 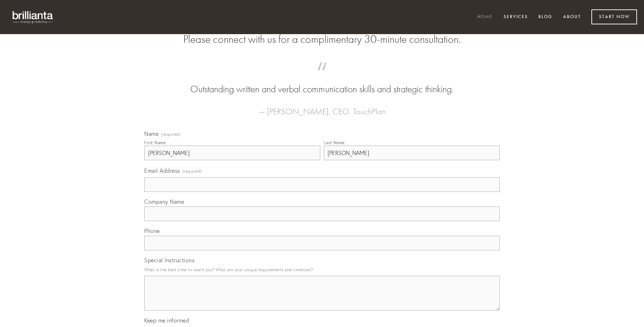 What do you see at coordinates (322, 82) in the screenshot?
I see `blockquote: Outstanding written and verbal communication skills and strategic thinking.` at bounding box center [322, 82].